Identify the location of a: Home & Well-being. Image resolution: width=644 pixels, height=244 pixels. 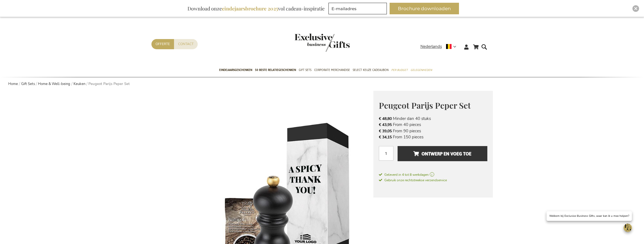
(54, 84).